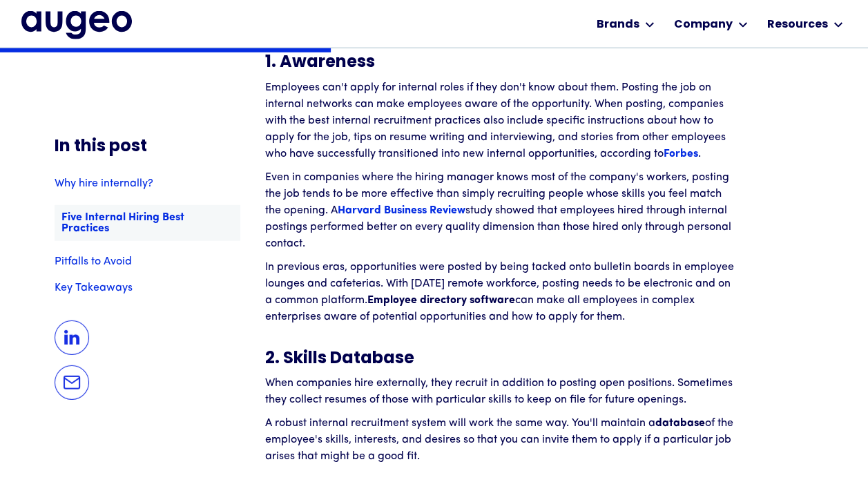 The width and height of the screenshot is (868, 482). Describe the element at coordinates (402, 210) in the screenshot. I see `strong: Harvard Business Review` at that location.